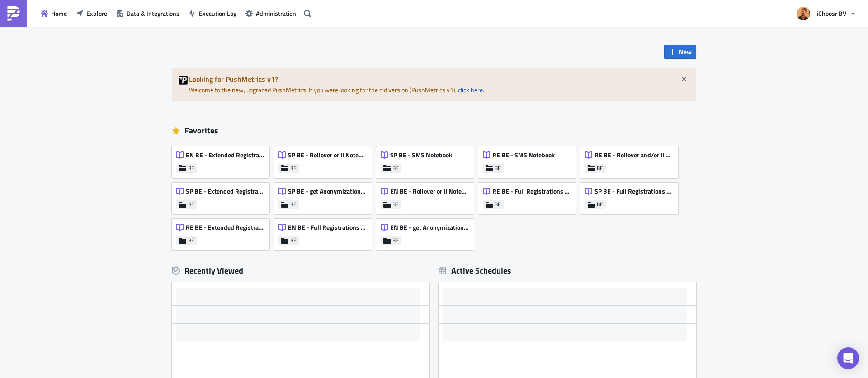 This screenshot has height=378, width=868. I want to click on span: SP BE - get Anonymization list, so click(327, 191).